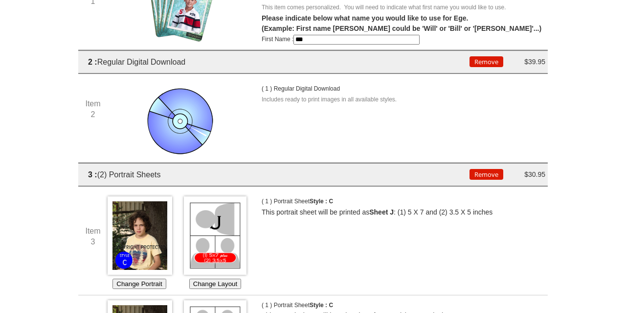 This screenshot has height=313, width=626. What do you see at coordinates (140, 235) in the screenshot?
I see `img: Choose Image *1960_0086c*1960` at bounding box center [140, 235].